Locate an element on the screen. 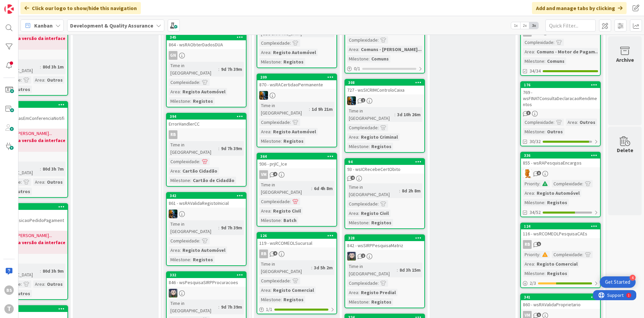 The width and height of the screenshot is (644, 318). div: 332846 - wsPesquisaSIRPProcuracoes is located at coordinates (206, 279).